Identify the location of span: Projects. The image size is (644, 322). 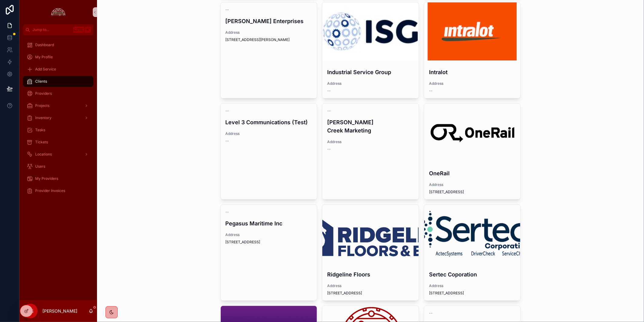
(42, 106).